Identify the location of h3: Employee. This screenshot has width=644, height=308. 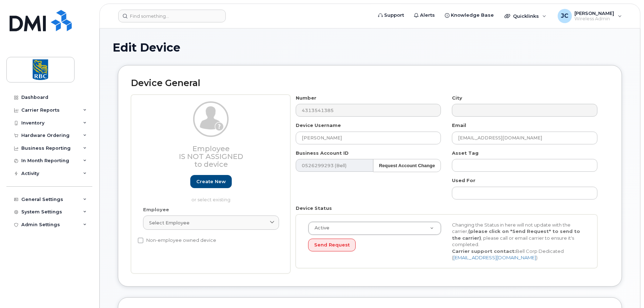
(211, 157).